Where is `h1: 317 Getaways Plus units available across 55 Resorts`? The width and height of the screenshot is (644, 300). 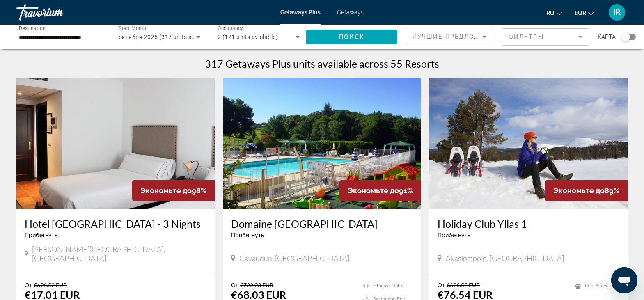
h1: 317 Getaways Plus units available across 55 Resorts is located at coordinates (321, 64).